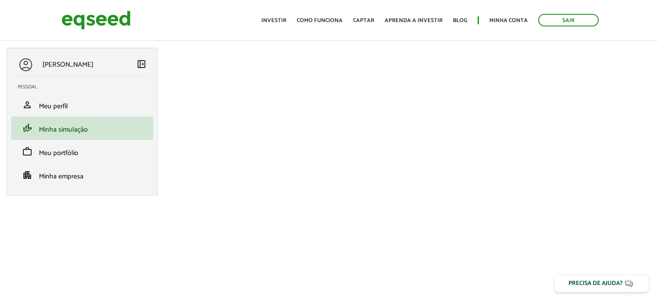  What do you see at coordinates (61, 176) in the screenshot?
I see `span: Minha empresa` at bounding box center [61, 176].